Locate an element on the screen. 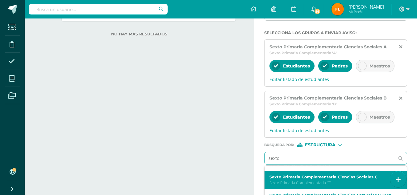 The image size is (417, 195). label: No hay más resultados is located at coordinates (139, 34).